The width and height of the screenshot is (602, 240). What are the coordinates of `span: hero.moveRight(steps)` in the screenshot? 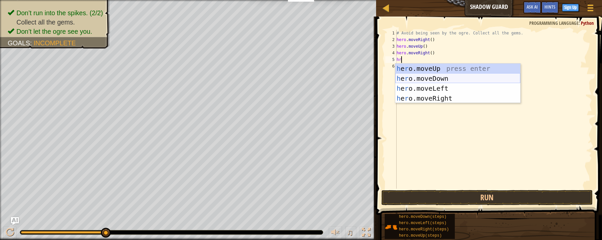 It's located at (424, 229).